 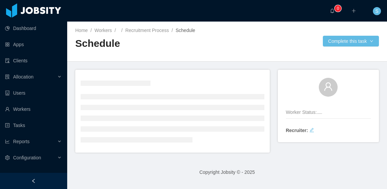 I want to click on a: Workers, so click(x=103, y=30).